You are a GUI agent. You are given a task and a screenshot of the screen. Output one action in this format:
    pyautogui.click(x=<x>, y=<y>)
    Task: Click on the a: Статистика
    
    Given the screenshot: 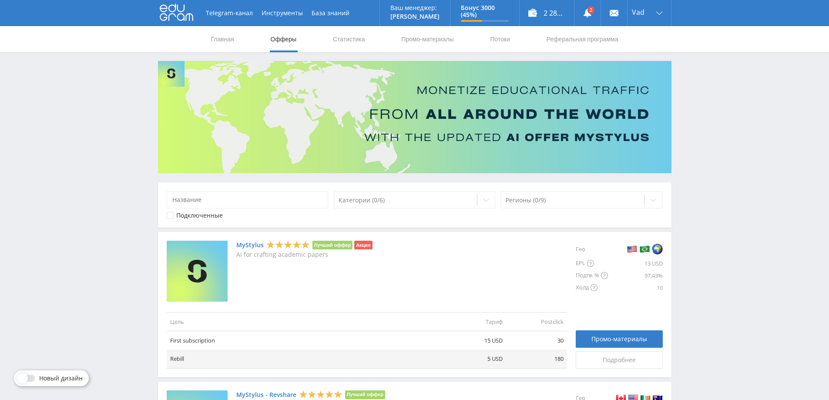 What is the action you would take?
    pyautogui.click(x=349, y=39)
    